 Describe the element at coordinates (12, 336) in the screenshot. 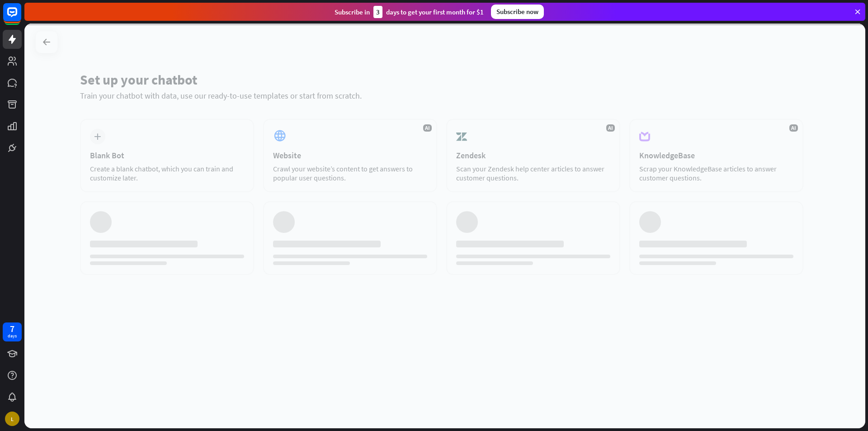

I see `div: days` at that location.